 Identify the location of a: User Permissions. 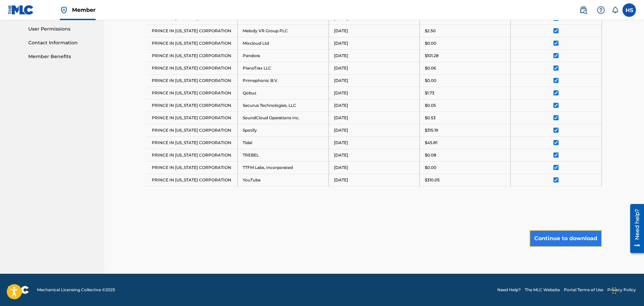
(62, 29).